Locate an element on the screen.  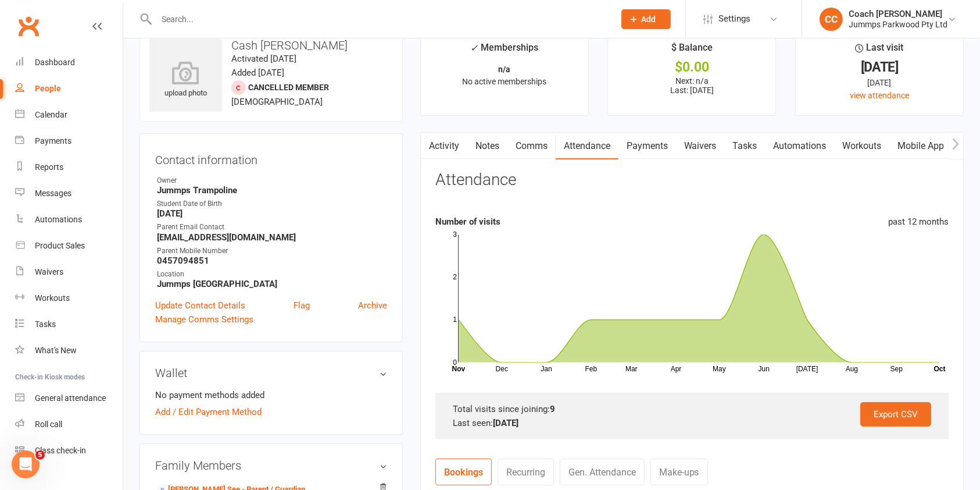
div: What's New is located at coordinates (56, 350).